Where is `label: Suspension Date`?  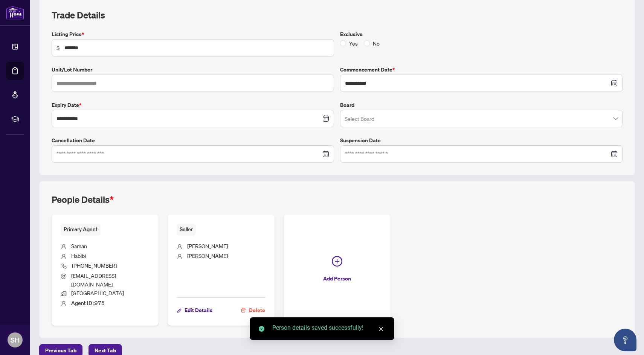 label: Suspension Date is located at coordinates (481, 140).